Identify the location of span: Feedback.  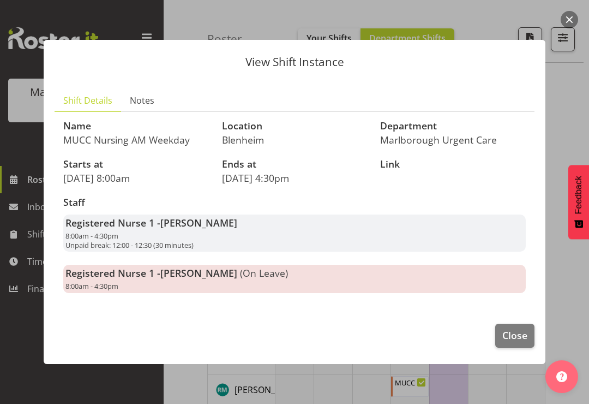
(579, 195).